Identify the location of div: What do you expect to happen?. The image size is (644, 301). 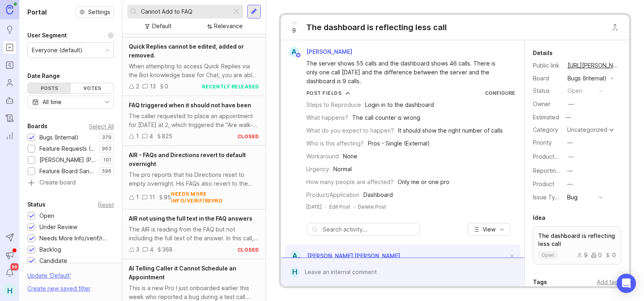
(350, 131).